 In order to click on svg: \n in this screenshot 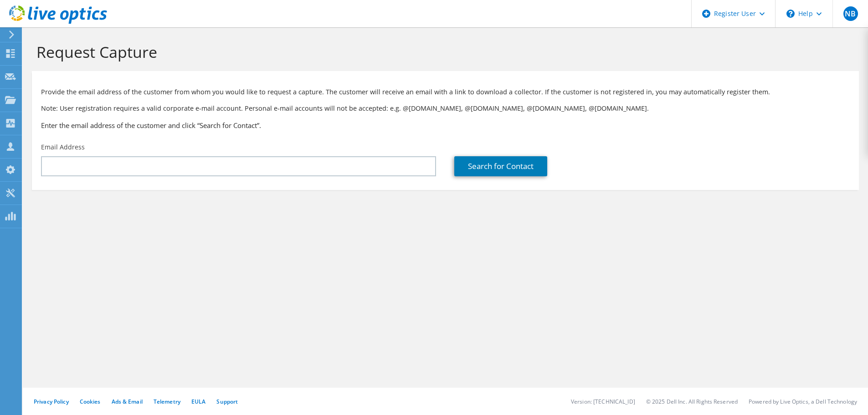, I will do `click(791, 14)`.